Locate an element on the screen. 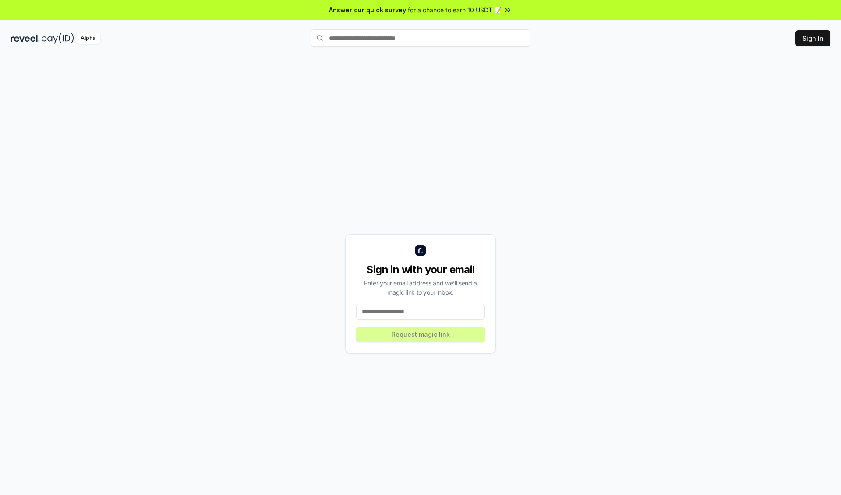 Image resolution: width=841 pixels, height=495 pixels. div: Sign in with your email is located at coordinates (421, 269).